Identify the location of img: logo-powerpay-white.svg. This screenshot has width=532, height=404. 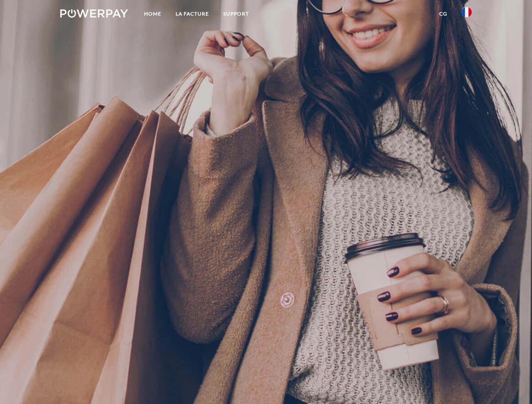
(94, 13).